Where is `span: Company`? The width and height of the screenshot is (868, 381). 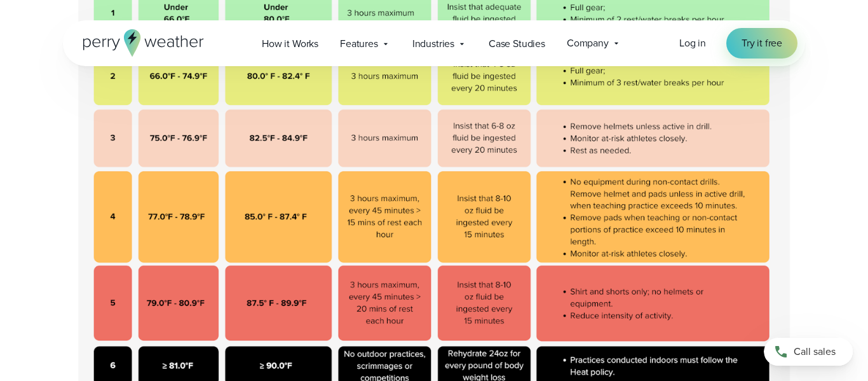
span: Company is located at coordinates (587, 43).